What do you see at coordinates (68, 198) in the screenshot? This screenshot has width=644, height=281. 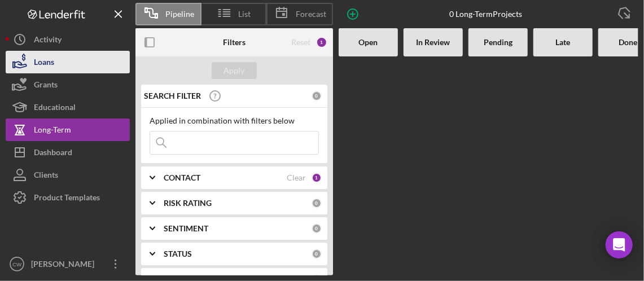 I see `button: Product Templates` at bounding box center [68, 198].